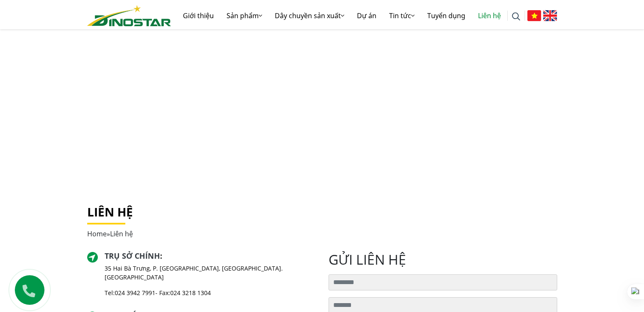 This screenshot has width=644, height=312. Describe the element at coordinates (534, 16) in the screenshot. I see `img: Tiếng Việt` at that location.